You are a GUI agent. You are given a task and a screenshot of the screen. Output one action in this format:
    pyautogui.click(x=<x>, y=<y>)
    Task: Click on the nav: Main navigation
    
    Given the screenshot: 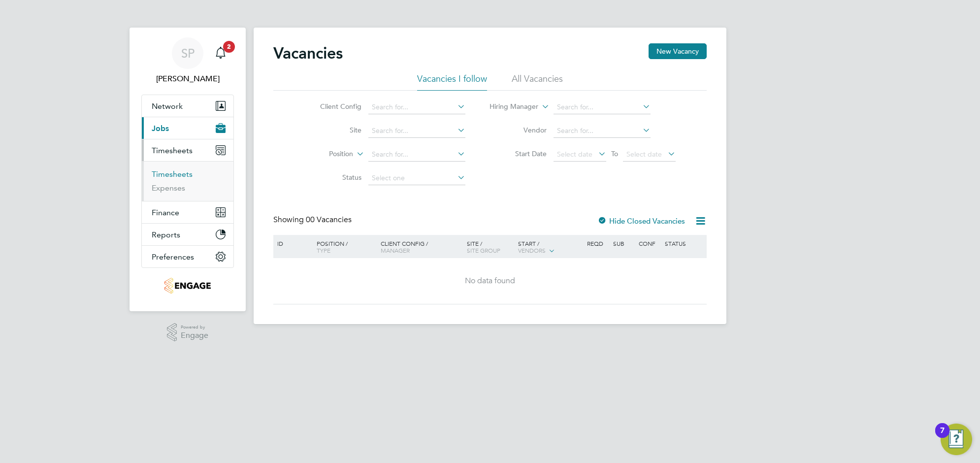 What is the action you would take?
    pyautogui.click(x=187, y=170)
    